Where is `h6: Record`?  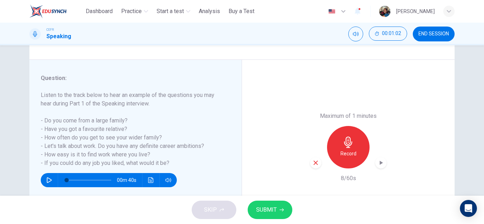 h6: Record is located at coordinates (348, 154).